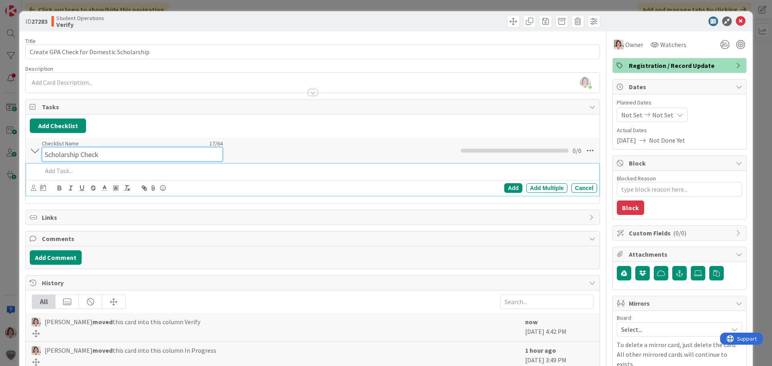 This screenshot has width=772, height=366. I want to click on div: Cancel, so click(584, 188).